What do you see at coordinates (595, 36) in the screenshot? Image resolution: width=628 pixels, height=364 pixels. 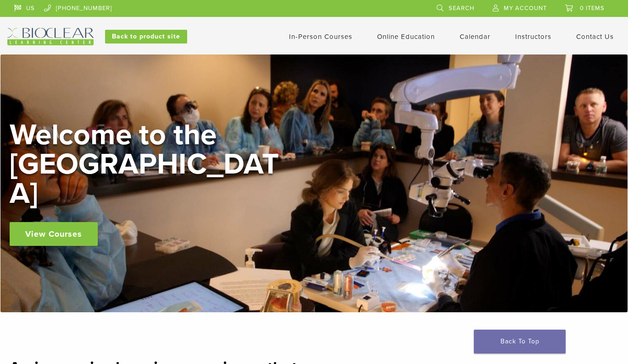 I see `a: Contact Us` at bounding box center [595, 36].